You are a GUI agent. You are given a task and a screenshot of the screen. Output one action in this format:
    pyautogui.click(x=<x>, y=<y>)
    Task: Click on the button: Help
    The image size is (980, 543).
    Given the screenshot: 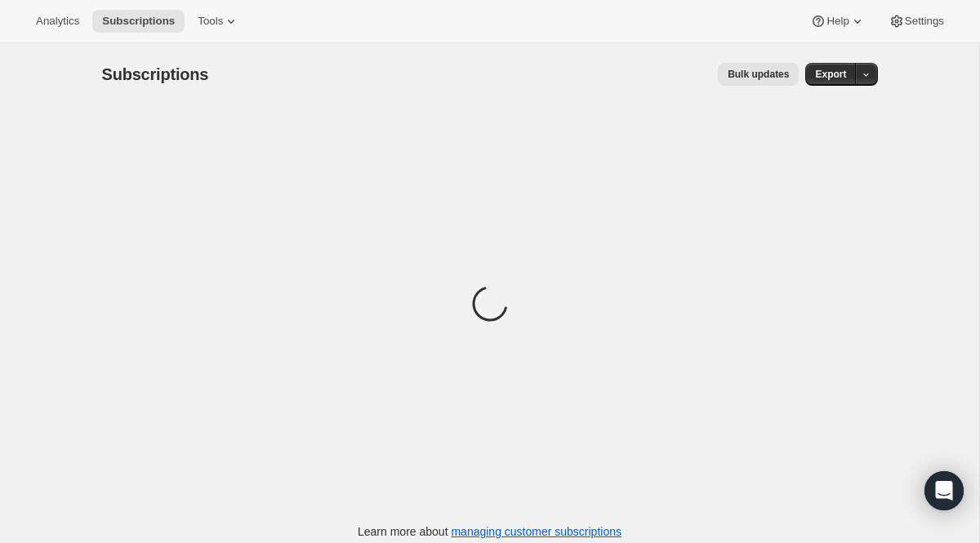 What is the action you would take?
    pyautogui.click(x=837, y=21)
    